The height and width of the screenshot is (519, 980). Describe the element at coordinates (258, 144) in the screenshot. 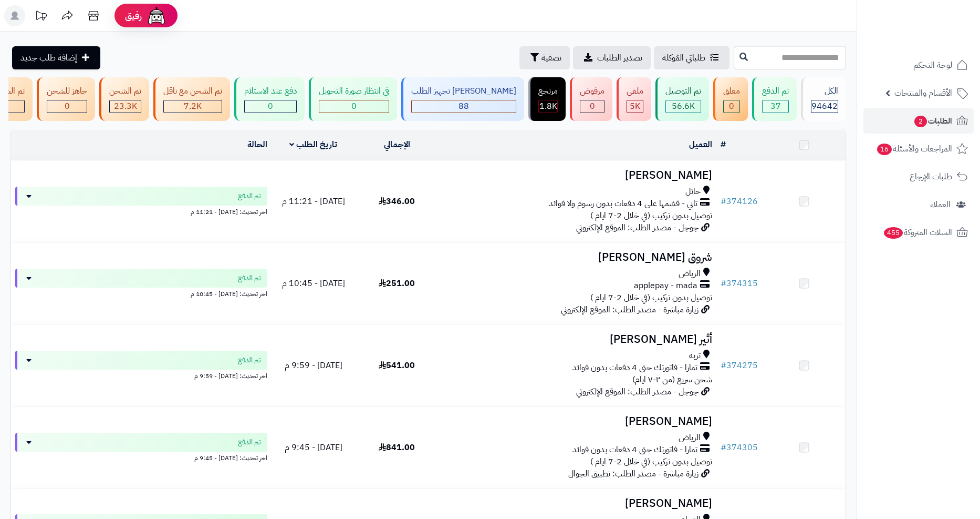

I see `a: الحالة` at that location.